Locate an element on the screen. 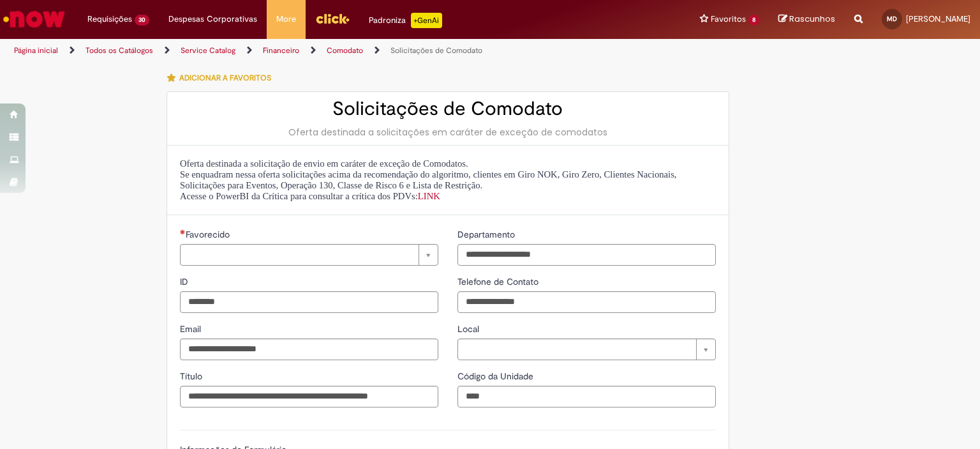 Image resolution: width=980 pixels, height=449 pixels. a: Solicitações de Comodato is located at coordinates (436, 51).